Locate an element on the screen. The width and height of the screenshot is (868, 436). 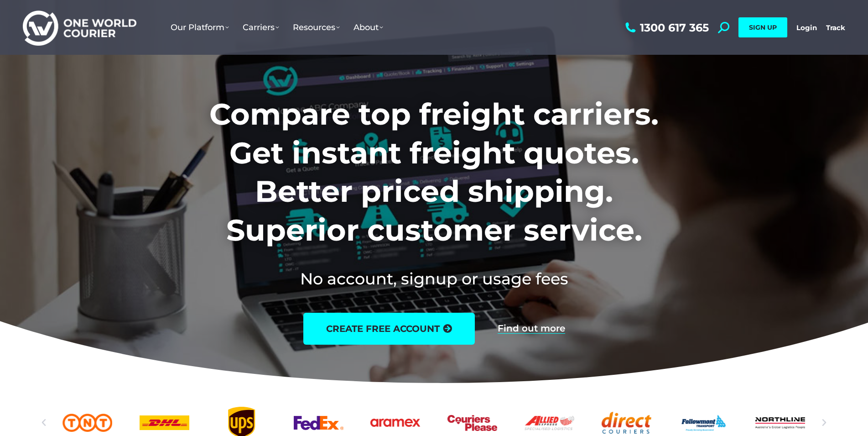
a: Find out more is located at coordinates (532, 328).